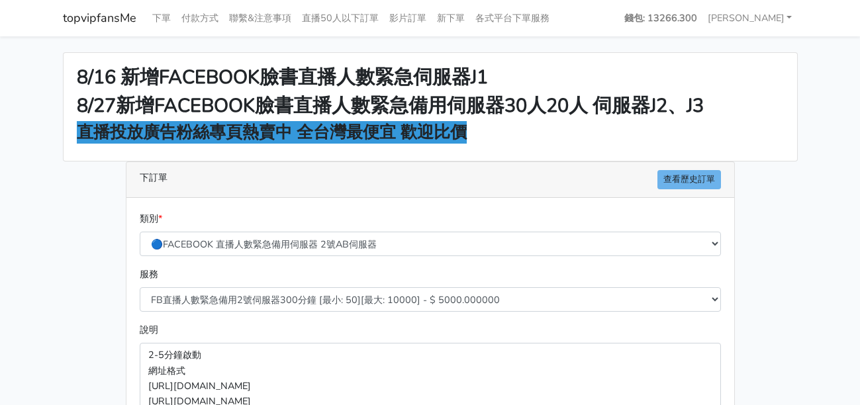 Image resolution: width=860 pixels, height=405 pixels. What do you see at coordinates (390, 105) in the screenshot?
I see `strong: 8/27新增FACEBOOK臉書直播人數緊急備用伺服器30人20人 伺服器J2、J3` at bounding box center [390, 105].